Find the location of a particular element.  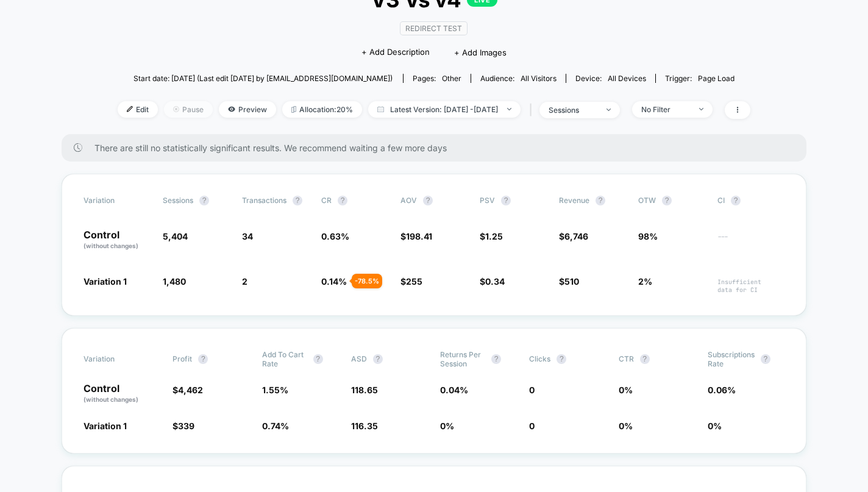

span: There are still no statistically significant results. We recommend waiting a few more days is located at coordinates (438, 148).